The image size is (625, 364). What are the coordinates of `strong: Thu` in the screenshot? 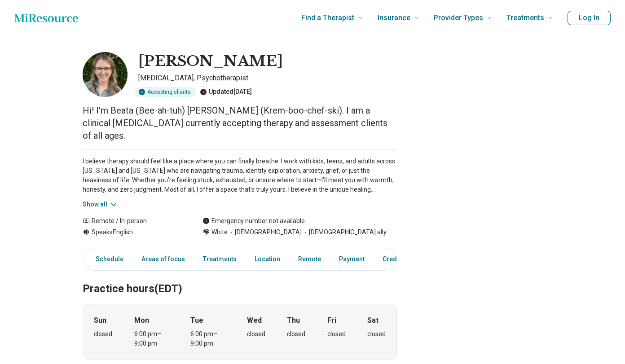 It's located at (293, 321).